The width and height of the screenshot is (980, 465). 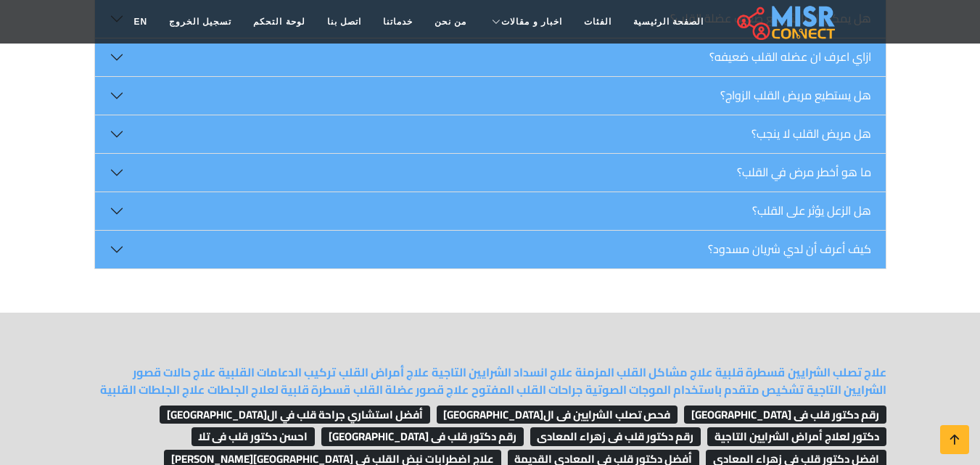 I want to click on a: قسطرة قلبية, so click(x=750, y=372).